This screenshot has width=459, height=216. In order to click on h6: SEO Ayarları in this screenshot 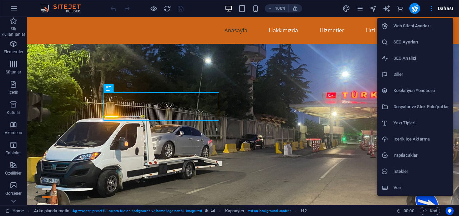, I will do `click(421, 42)`.